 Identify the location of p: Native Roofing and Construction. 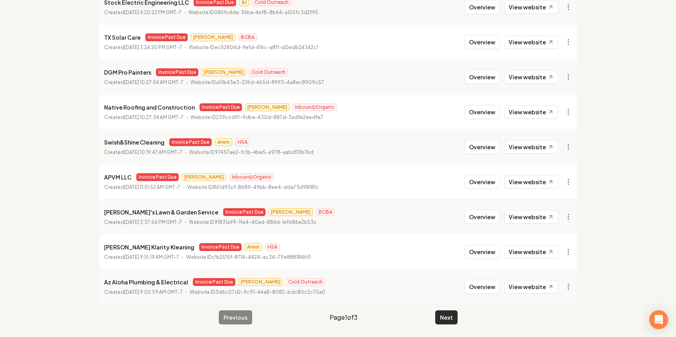
(149, 107).